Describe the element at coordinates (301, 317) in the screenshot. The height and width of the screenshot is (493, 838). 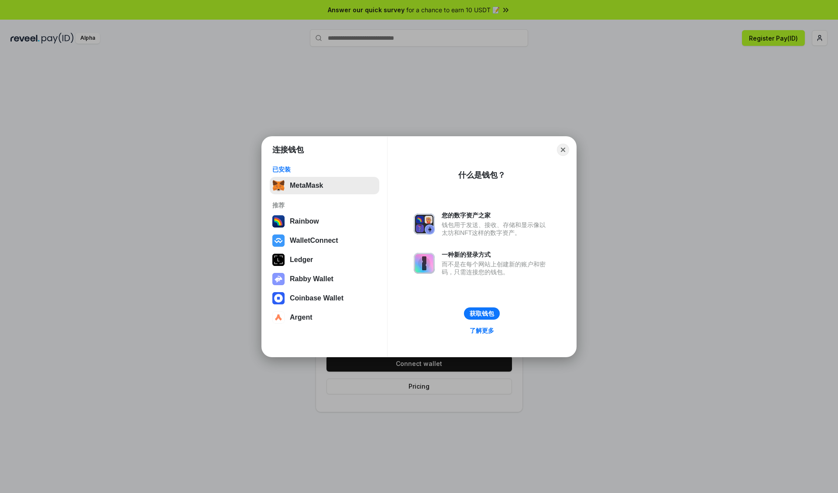
I see `div: Argent` at that location.